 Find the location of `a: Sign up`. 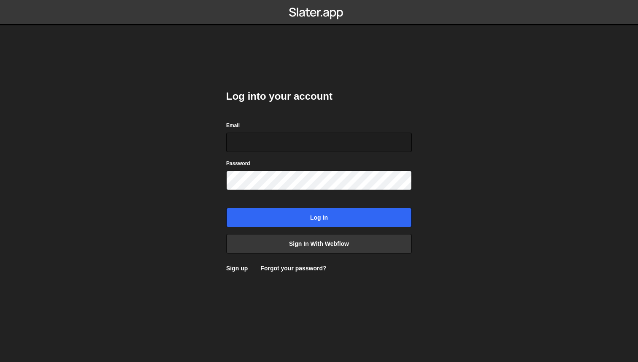

a: Sign up is located at coordinates (237, 268).